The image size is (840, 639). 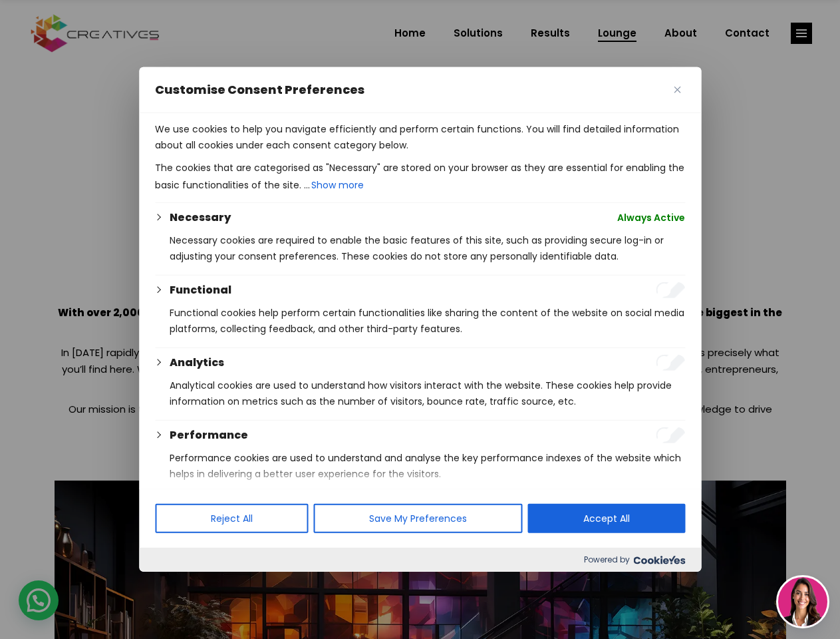 I want to click on button: Performance, so click(x=209, y=435).